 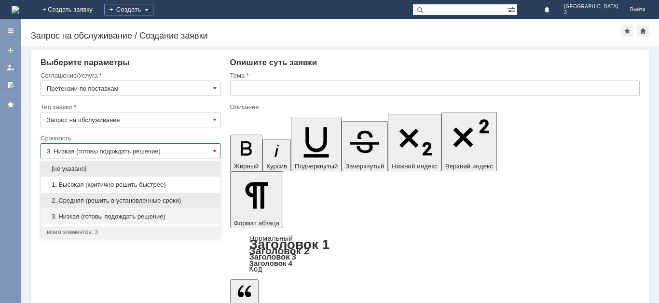 What do you see at coordinates (256, 269) in the screenshot?
I see `a: Код` at bounding box center [256, 269].